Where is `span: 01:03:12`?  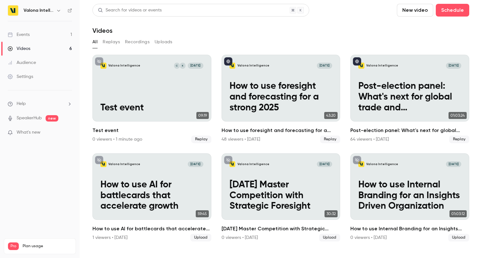 span: 01:03:12 is located at coordinates (458, 214).